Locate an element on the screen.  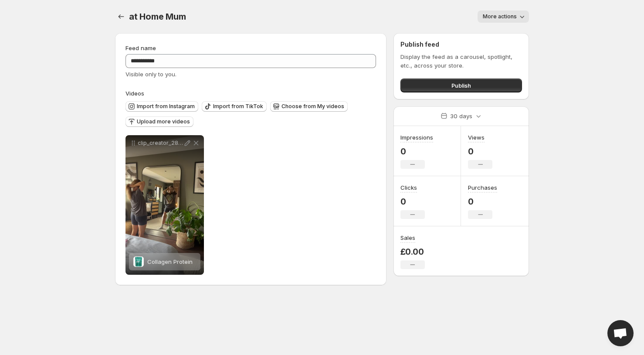
button: Choose from My videos is located at coordinates (309, 106).